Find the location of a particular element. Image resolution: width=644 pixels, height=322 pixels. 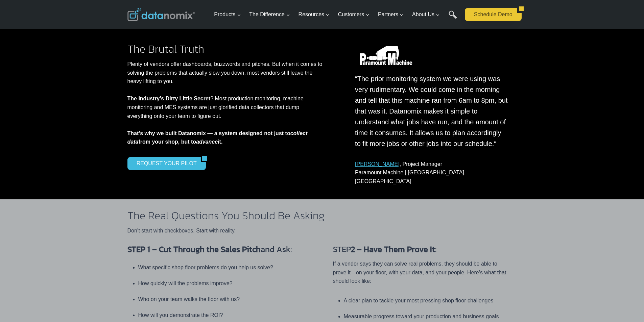

strong: STEP 1 – Cut Through the Sales Pitch is located at coordinates (194, 249).